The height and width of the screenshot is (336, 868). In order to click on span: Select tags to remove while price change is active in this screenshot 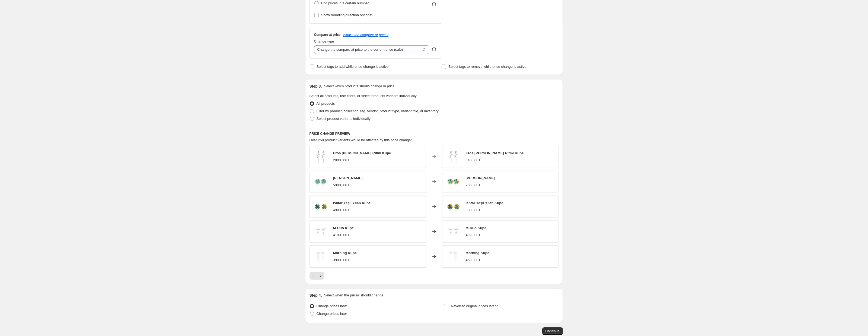, I will do `click(488, 66)`.